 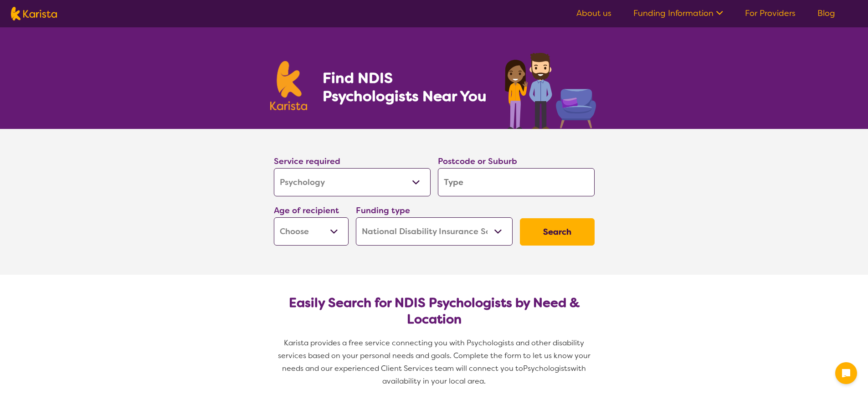 I want to click on a: About us, so click(x=594, y=13).